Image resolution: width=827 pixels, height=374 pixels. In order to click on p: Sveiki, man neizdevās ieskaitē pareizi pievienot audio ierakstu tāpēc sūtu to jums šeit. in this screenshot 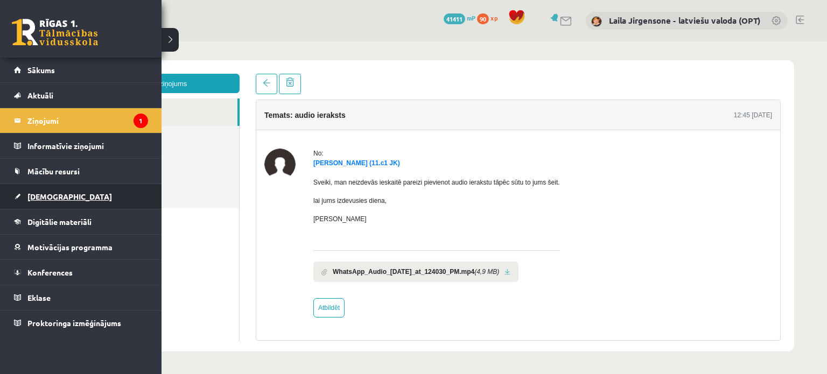, I will do `click(394, 141)`.